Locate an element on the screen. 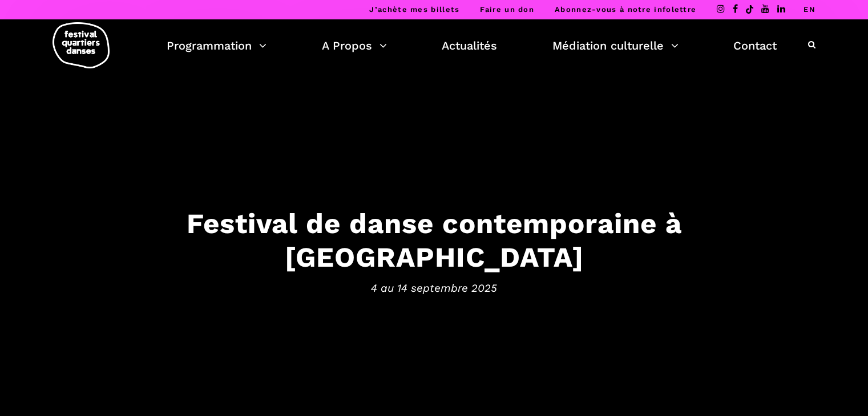 This screenshot has height=416, width=868. a: Programmation is located at coordinates (216, 46).